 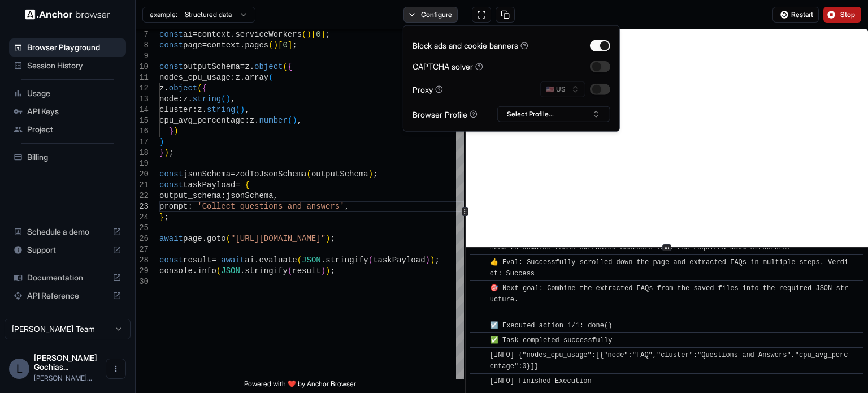 What do you see at coordinates (428, 89) in the screenshot?
I see `div: Proxy` at bounding box center [428, 89].